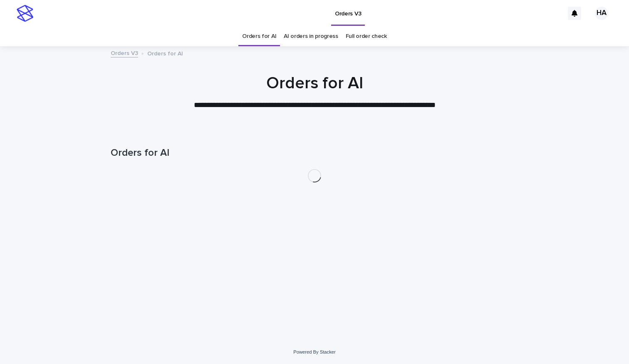 The width and height of the screenshot is (629, 364). What do you see at coordinates (259, 36) in the screenshot?
I see `a: Orders for AI` at bounding box center [259, 36].